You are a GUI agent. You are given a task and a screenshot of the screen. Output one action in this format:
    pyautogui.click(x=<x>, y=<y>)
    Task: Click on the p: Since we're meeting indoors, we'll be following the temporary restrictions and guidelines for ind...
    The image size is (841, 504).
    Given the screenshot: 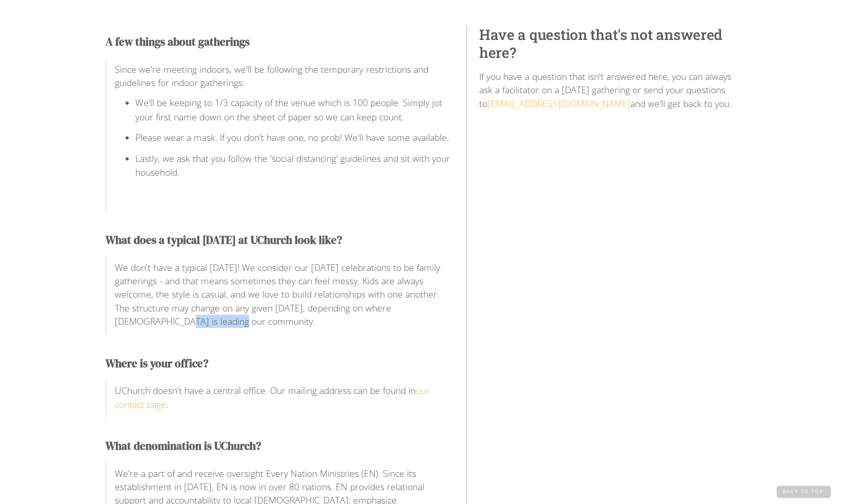 What is the action you would take?
    pyautogui.click(x=285, y=76)
    